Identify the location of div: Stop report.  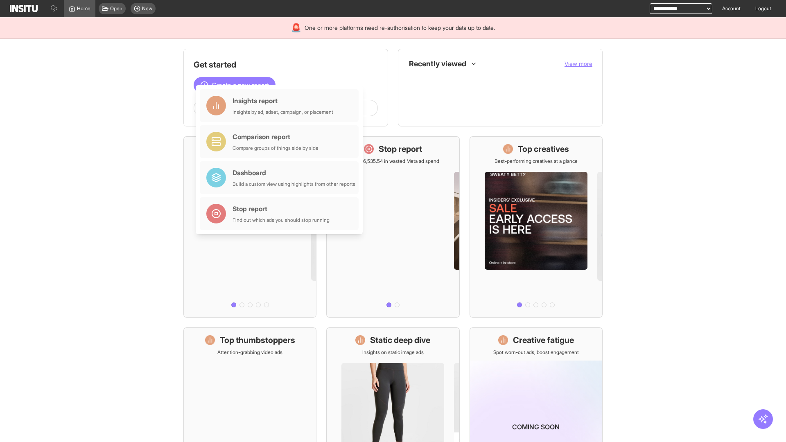
(281, 209).